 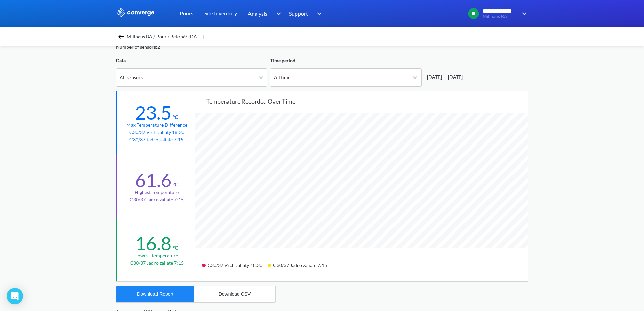 I want to click on div: 23.5, so click(x=153, y=113).